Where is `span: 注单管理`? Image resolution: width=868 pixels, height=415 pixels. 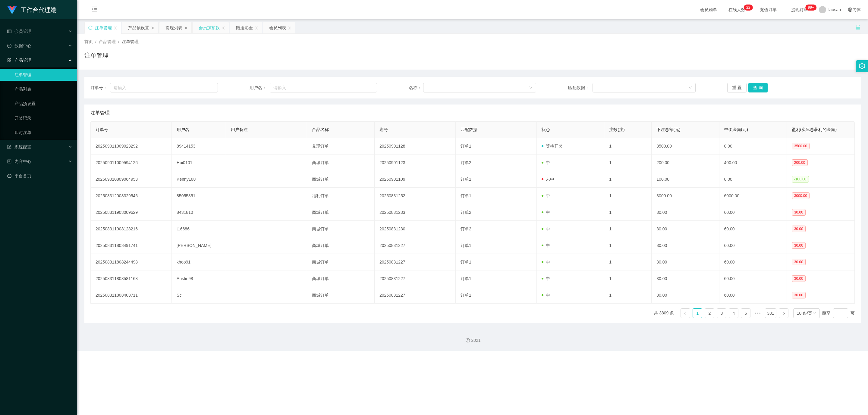 span: 注单管理 is located at coordinates (100, 113).